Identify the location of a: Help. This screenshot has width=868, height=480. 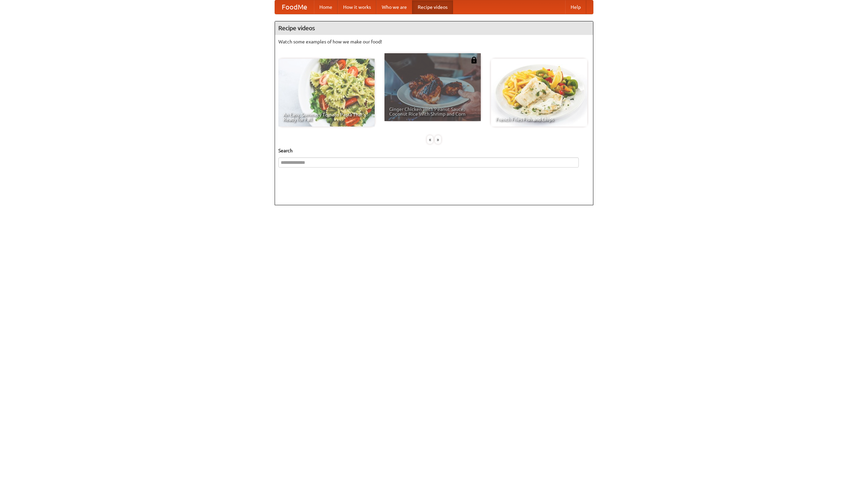
(576, 7).